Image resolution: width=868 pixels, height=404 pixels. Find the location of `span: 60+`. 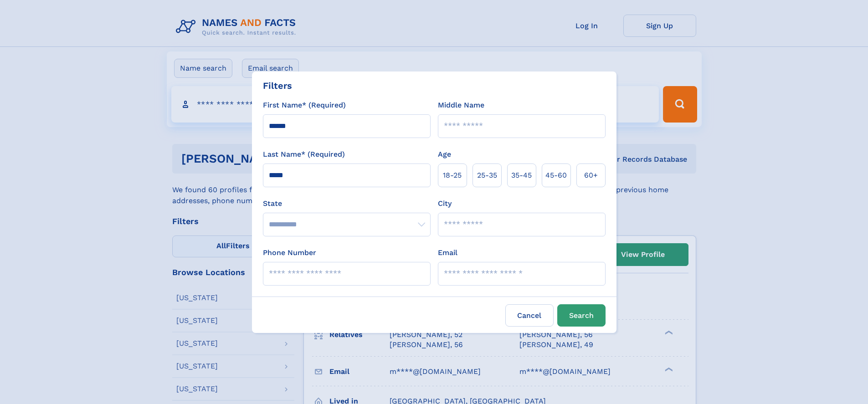

span: 60+ is located at coordinates (591, 175).